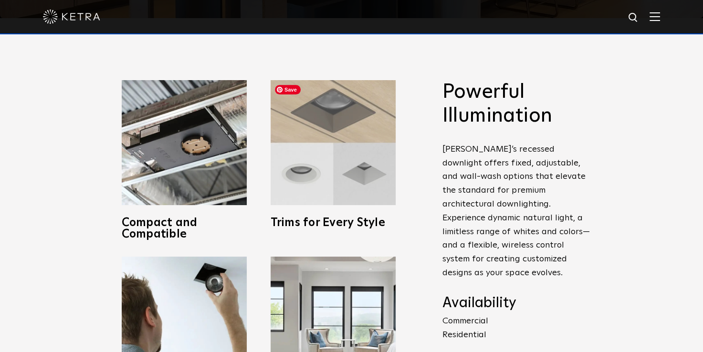 This screenshot has width=703, height=352. I want to click on img: Hamburger%20Nav.svg, so click(655, 16).